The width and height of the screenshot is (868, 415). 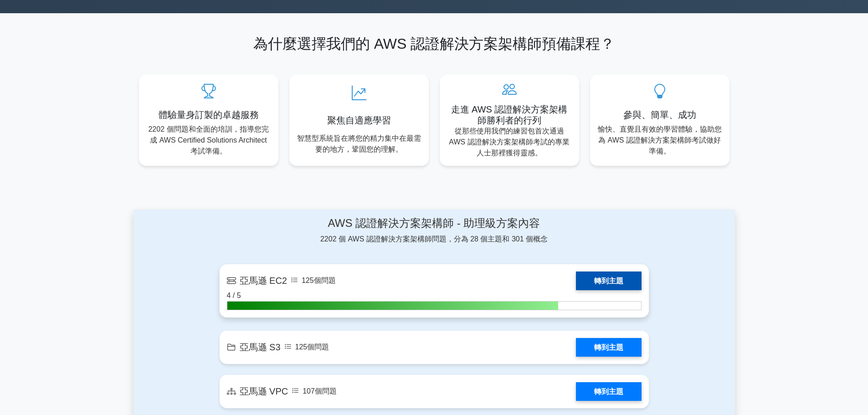 I want to click on font: AWS 認證解決方案架構師 - 助理級方案內容, so click(x=434, y=223).